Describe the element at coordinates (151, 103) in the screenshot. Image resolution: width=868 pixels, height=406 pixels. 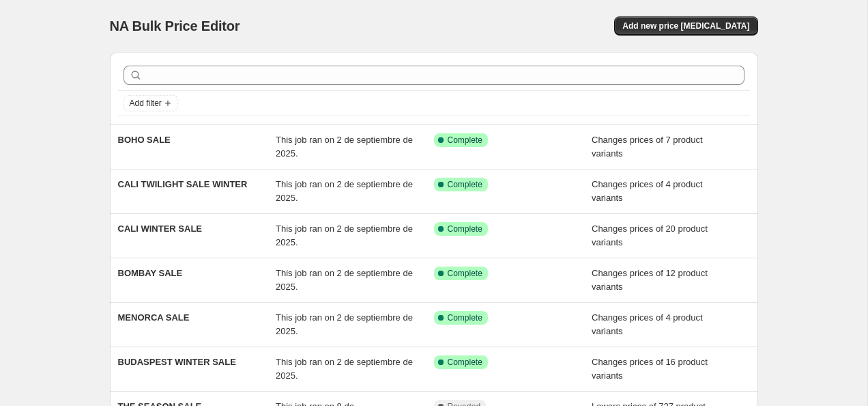
I see `button: Add filter` at that location.